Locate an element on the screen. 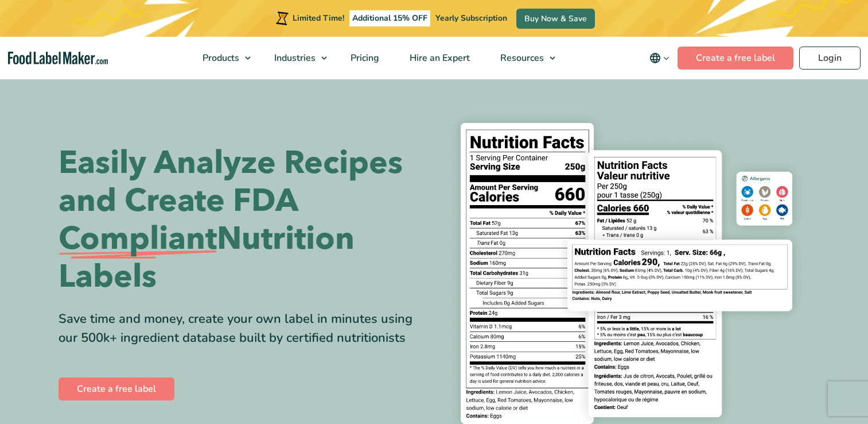 The width and height of the screenshot is (868, 424). span: Resources is located at coordinates (521, 58).